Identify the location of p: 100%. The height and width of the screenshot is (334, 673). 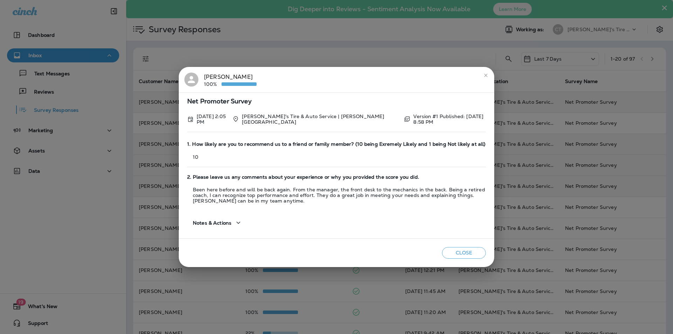
(213, 84).